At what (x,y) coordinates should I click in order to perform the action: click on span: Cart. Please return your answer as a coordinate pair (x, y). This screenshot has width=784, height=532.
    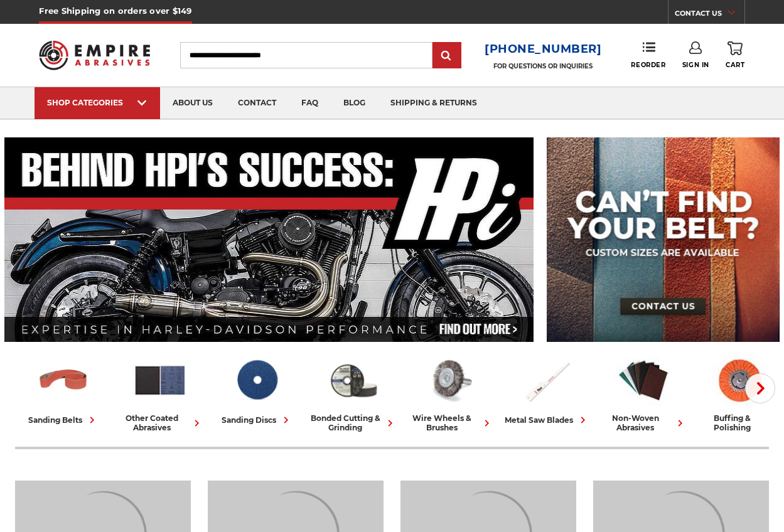
    Looking at the image, I should click on (735, 64).